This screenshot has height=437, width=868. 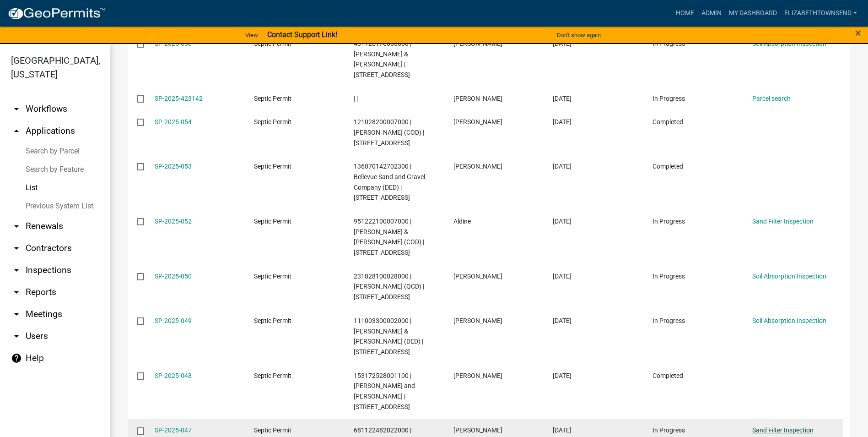 I want to click on span: Braedon J Burleson, so click(x=478, y=166).